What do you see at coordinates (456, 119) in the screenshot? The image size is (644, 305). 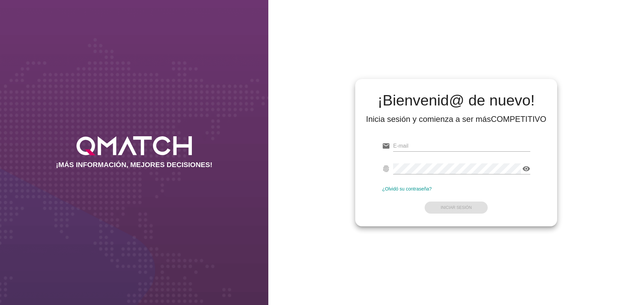 I see `div: Inicia sesión y comienza a ser más` at bounding box center [456, 119].